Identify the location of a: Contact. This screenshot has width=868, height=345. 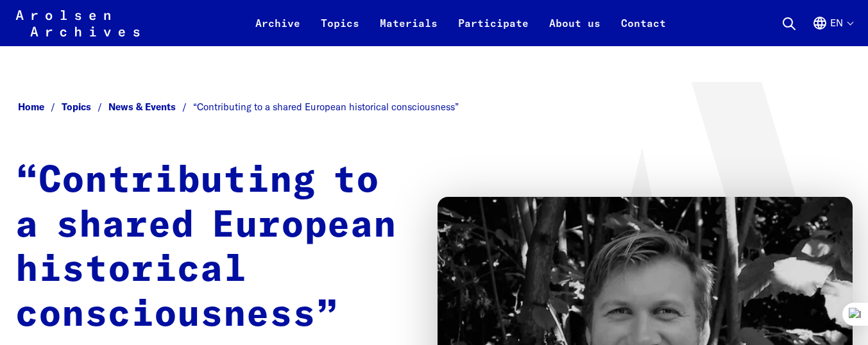
(644, 31).